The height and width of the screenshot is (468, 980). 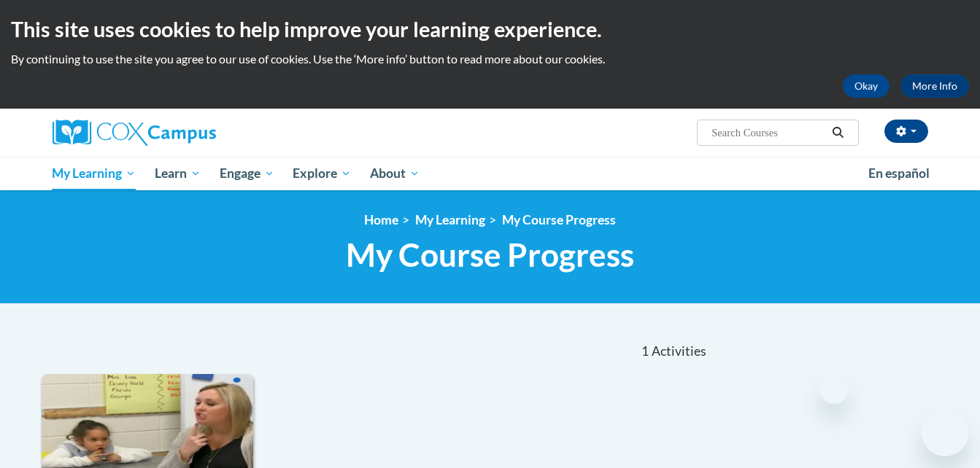 I want to click on a: Explore, so click(x=322, y=173).